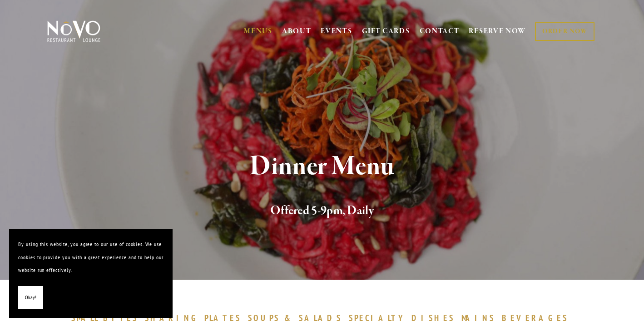 This screenshot has height=327, width=644. I want to click on span: SOUPS, so click(264, 317).